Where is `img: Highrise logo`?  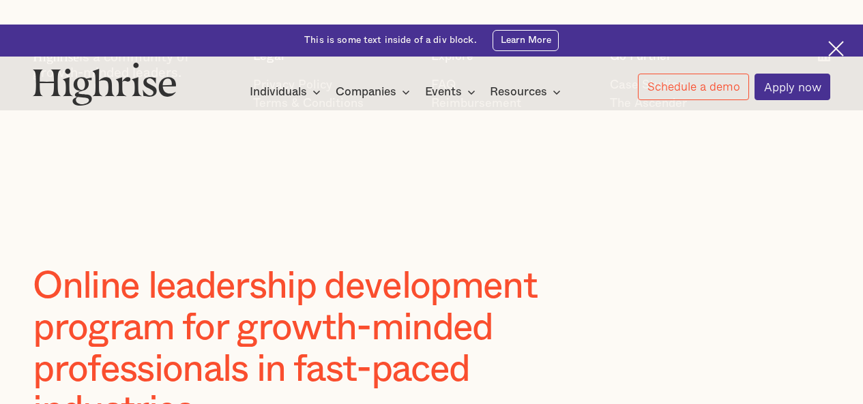
img: Highrise logo is located at coordinates (104, 84).